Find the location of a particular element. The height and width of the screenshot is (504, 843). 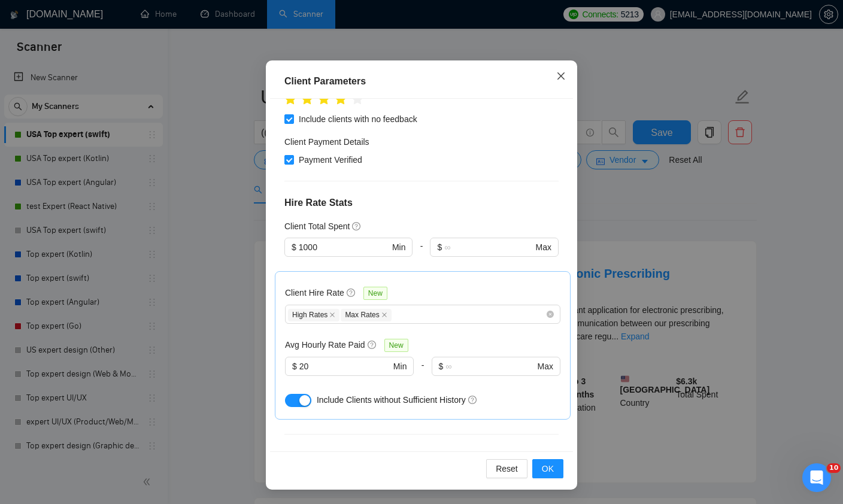

button: Reset is located at coordinates (507, 468).